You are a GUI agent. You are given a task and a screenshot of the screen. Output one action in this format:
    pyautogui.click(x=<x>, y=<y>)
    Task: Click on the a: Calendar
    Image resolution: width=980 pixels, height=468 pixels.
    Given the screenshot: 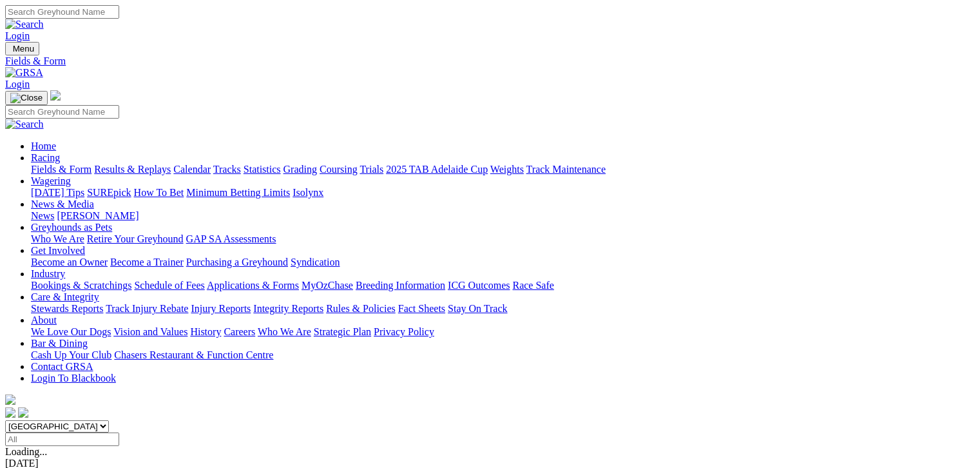 What is the action you would take?
    pyautogui.click(x=192, y=169)
    